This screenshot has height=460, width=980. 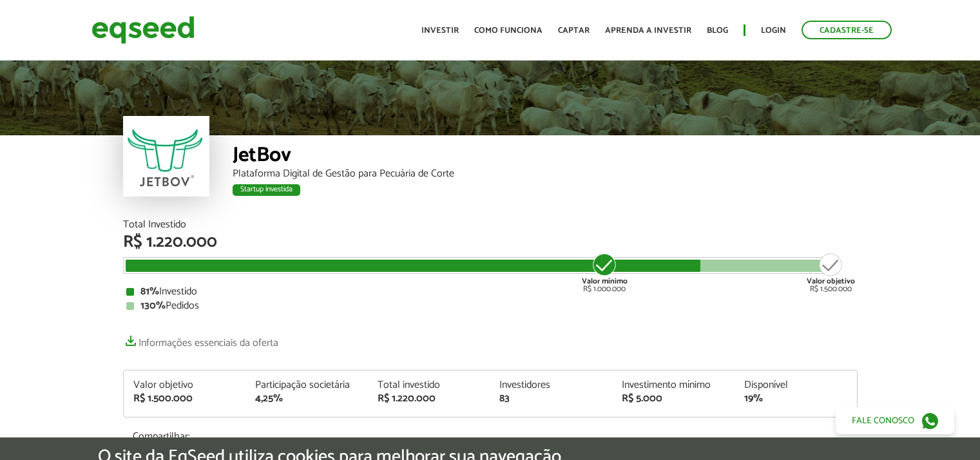 What do you see at coordinates (490, 225) in the screenshot?
I see `div: Total Investido` at bounding box center [490, 225].